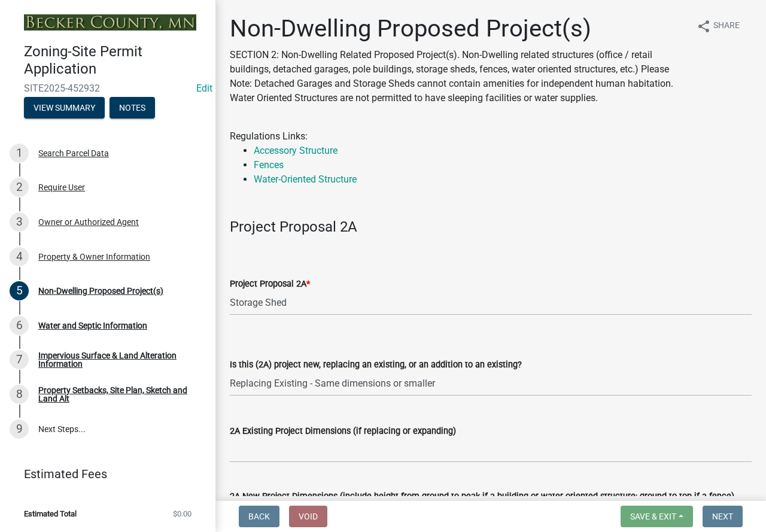 This screenshot has height=532, width=766. What do you see at coordinates (459, 29) in the screenshot?
I see `h1: Non-Dwelling Proposed Project(s)` at bounding box center [459, 29].